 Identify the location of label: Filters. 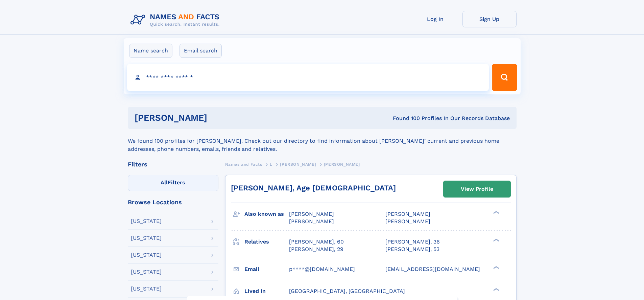
(173, 183).